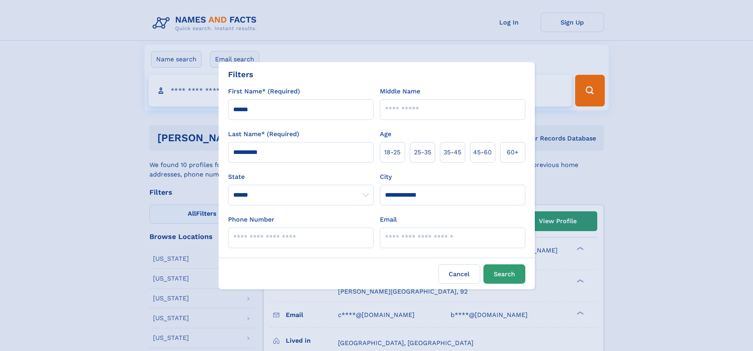 The image size is (753, 351). Describe the element at coordinates (452, 152) in the screenshot. I see `span: 35‑45` at that location.